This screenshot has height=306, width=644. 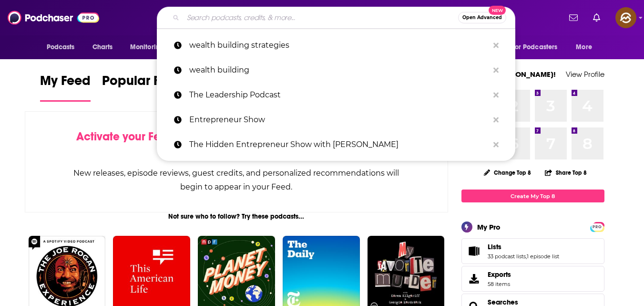 What do you see at coordinates (339, 120) in the screenshot?
I see `p: Entrepreneur Show` at bounding box center [339, 120].